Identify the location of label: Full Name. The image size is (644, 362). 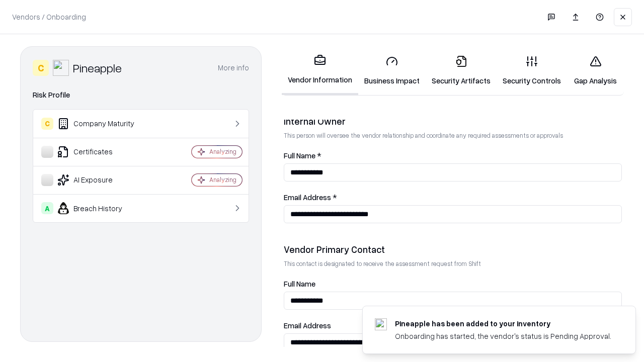
(453, 284).